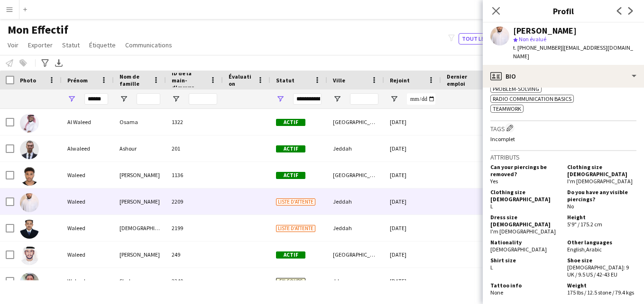  What do you see at coordinates (148, 45) in the screenshot?
I see `span: Communications` at bounding box center [148, 45].